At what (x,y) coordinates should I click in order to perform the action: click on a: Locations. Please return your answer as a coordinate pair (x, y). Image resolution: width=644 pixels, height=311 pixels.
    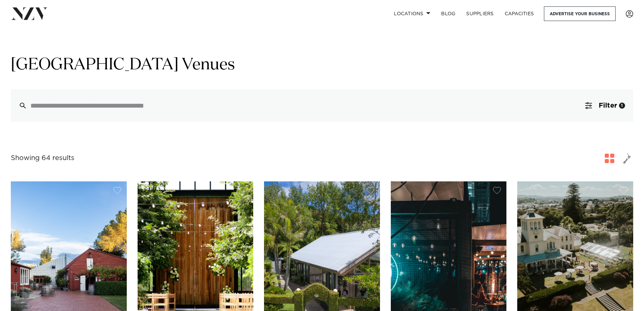
    Looking at the image, I should click on (412, 14).